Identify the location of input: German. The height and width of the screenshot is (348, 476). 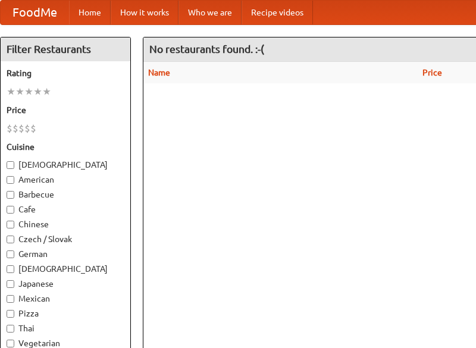
(10, 254).